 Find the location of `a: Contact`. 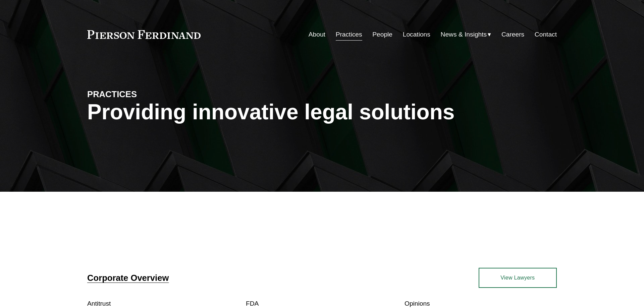

a: Contact is located at coordinates (546, 34).